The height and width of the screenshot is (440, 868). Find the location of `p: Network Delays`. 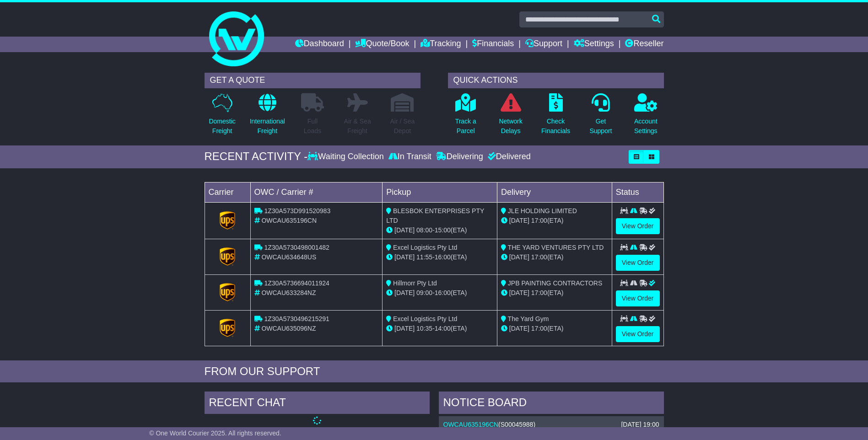

p: Network Delays is located at coordinates (510, 126).